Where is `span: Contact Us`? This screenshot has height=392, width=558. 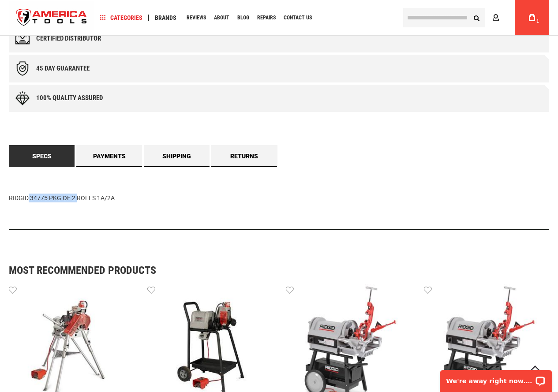 span: Contact Us is located at coordinates (297, 17).